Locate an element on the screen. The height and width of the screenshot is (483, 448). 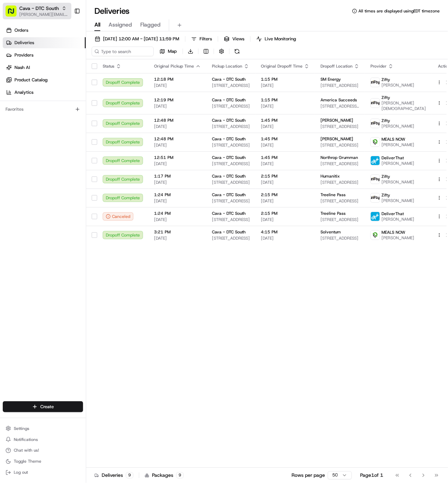
div: Page 1 of 1 is located at coordinates (371, 475).